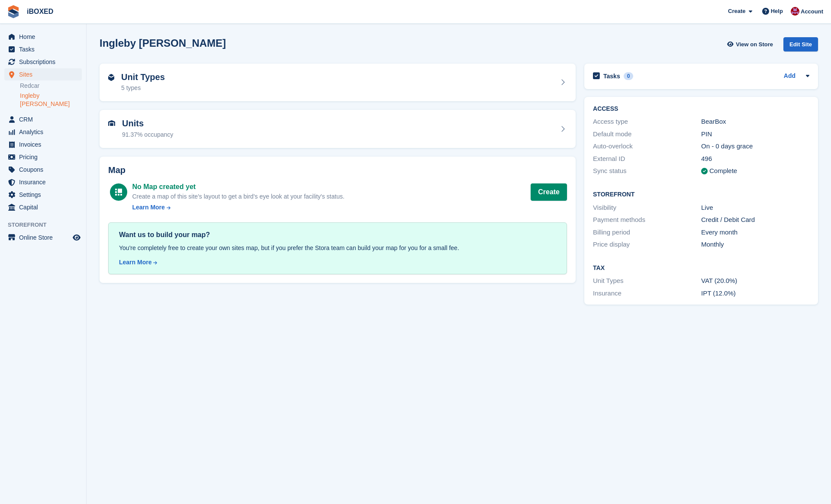 Image resolution: width=831 pixels, height=504 pixels. Describe the element at coordinates (45, 145) in the screenshot. I see `span: Invoices` at that location.